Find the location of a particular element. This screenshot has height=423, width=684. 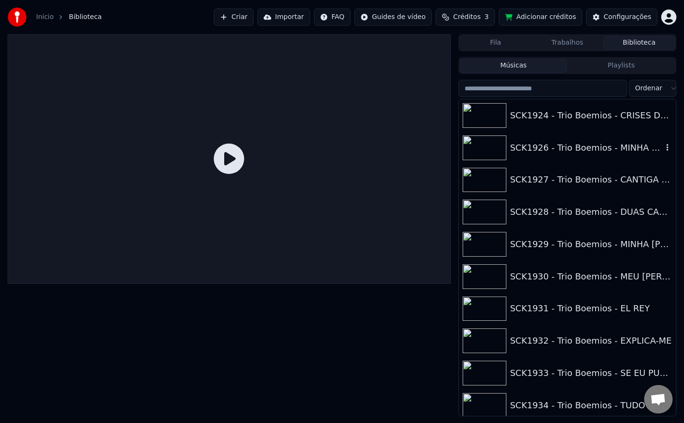

nav: breadcrumb is located at coordinates (69, 17).